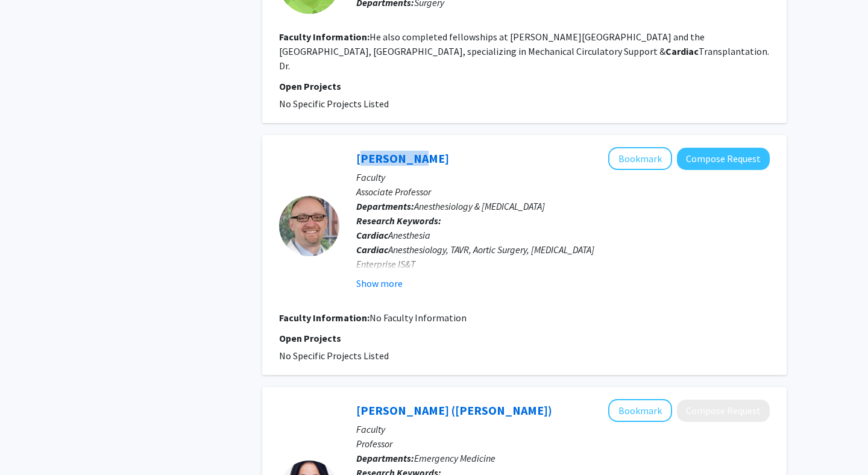 This screenshot has height=475, width=868. I want to click on button: Add Kent Berg to Bookmarks, so click(641, 158).